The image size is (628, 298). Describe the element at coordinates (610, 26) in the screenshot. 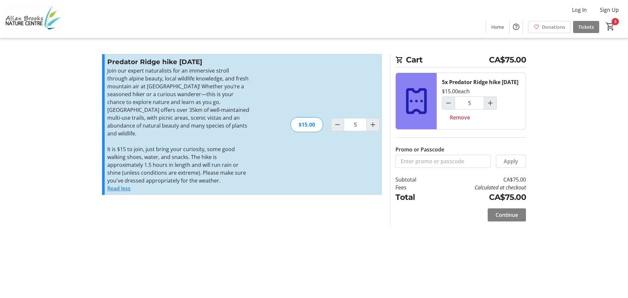

I see `button: Cart` at that location.